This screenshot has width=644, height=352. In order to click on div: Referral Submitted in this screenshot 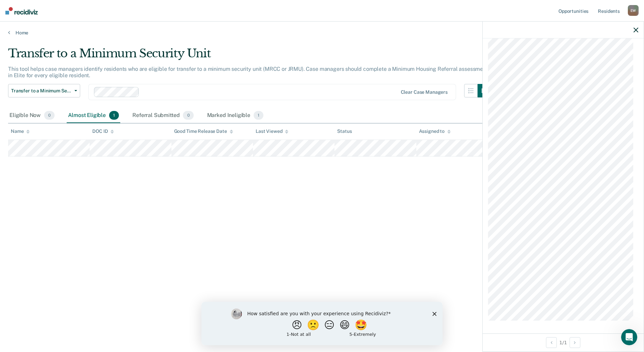, I will do `click(162, 116)`.